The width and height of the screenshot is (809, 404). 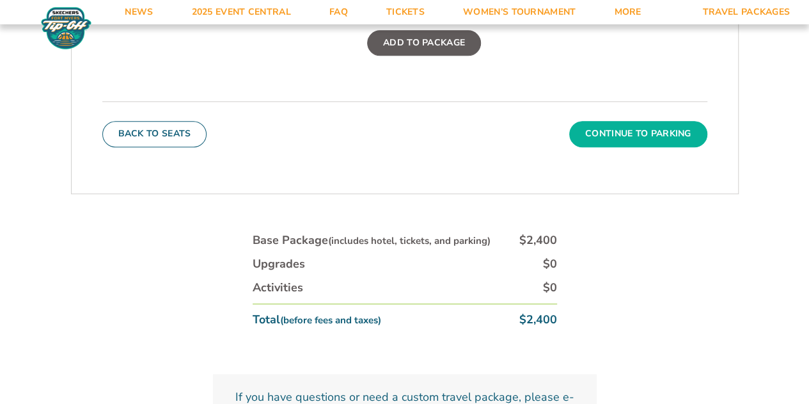 What do you see at coordinates (638, 134) in the screenshot?
I see `button: Continue To Parking` at bounding box center [638, 134].